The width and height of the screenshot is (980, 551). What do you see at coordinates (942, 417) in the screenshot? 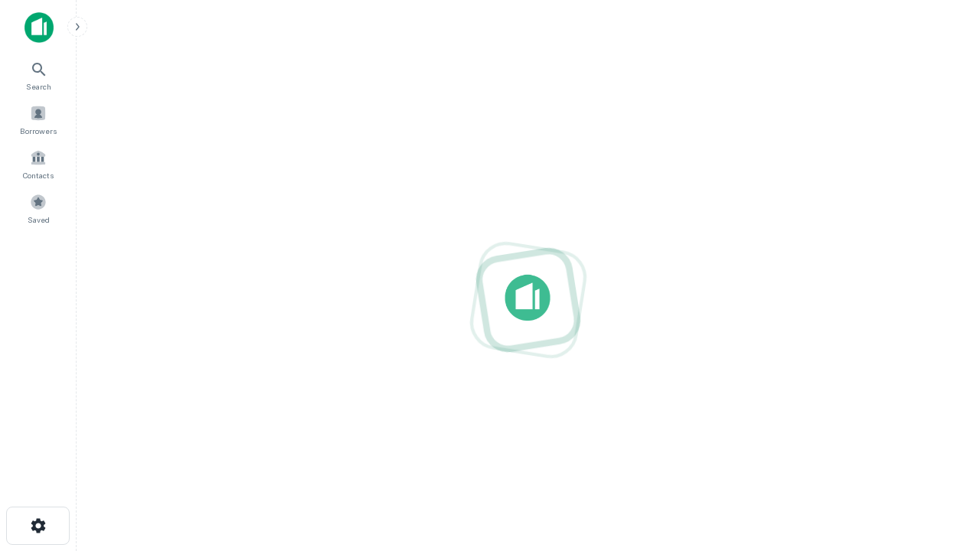
I see `div: Chat Widget` at bounding box center [942, 417].